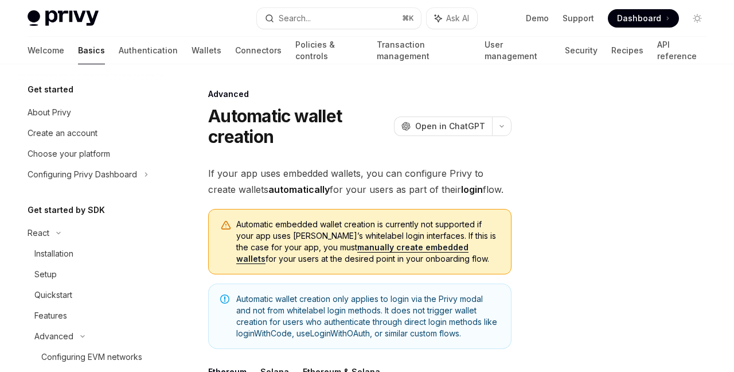  Describe the element at coordinates (49, 112) in the screenshot. I see `div: About Privy` at that location.